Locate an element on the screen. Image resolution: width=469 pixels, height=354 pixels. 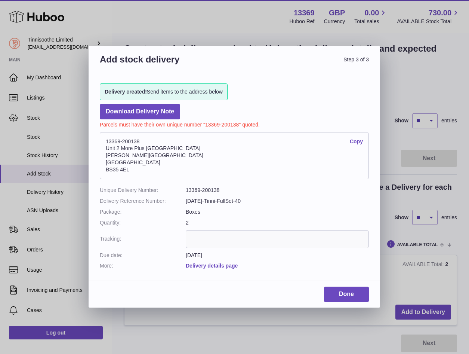
dt: Package: is located at coordinates (143, 212).